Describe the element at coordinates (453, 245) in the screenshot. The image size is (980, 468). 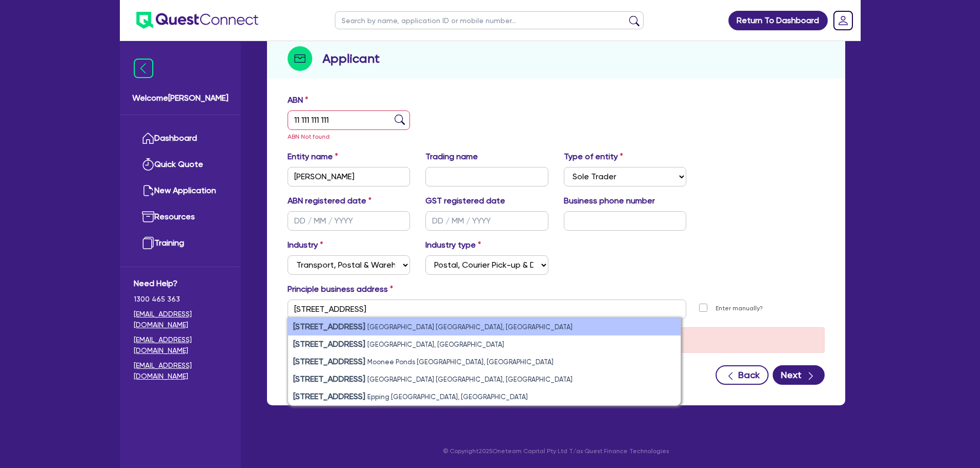
I see `label: Industry type` at that location.